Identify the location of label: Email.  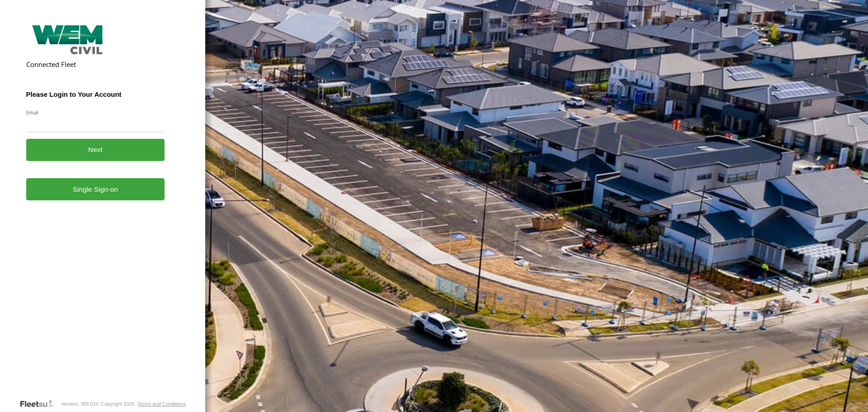
(96, 112).